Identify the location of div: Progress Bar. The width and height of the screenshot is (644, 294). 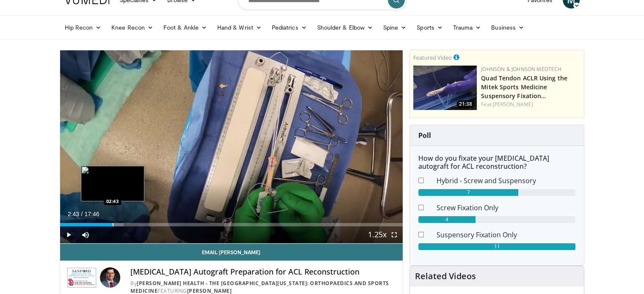
(231, 225).